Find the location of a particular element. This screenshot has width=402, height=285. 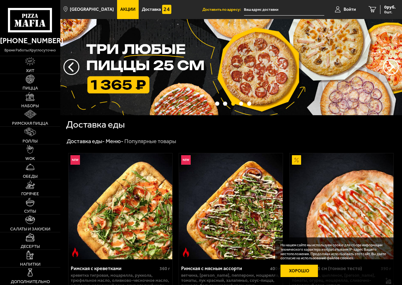

h1: Доставка еды is located at coordinates (95, 125).